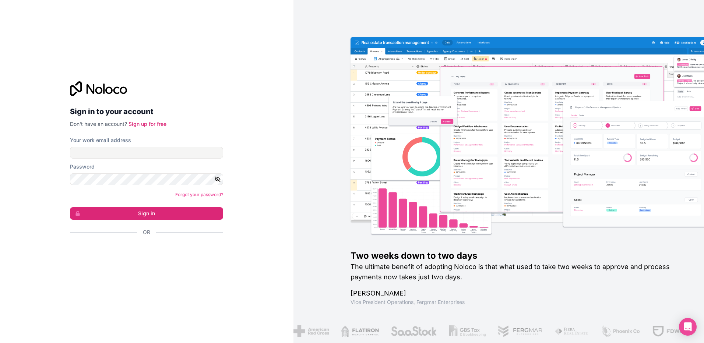 The height and width of the screenshot is (343, 704). What do you see at coordinates (82, 167) in the screenshot?
I see `label: Password` at bounding box center [82, 167].